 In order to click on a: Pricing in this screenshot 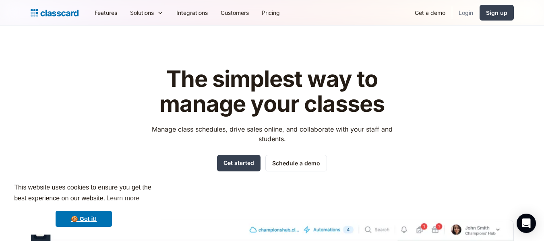, I will do `click(271, 12)`.